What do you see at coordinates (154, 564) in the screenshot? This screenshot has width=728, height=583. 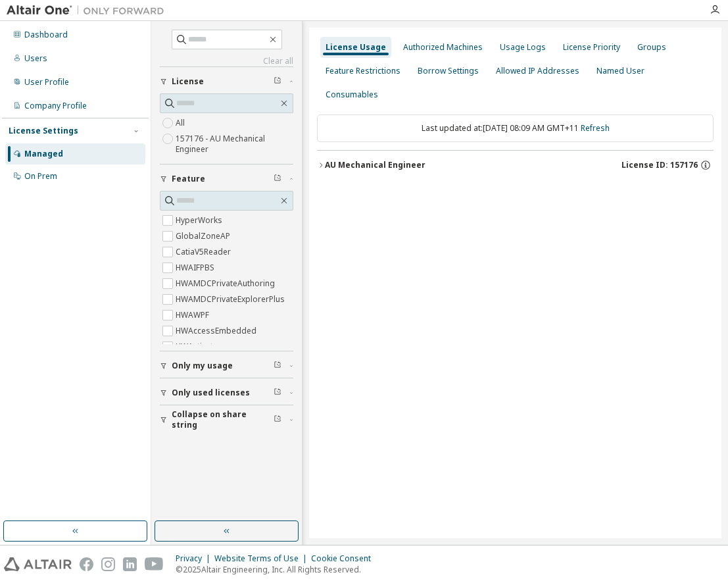 I see `img: youtube.svg` at bounding box center [154, 564].